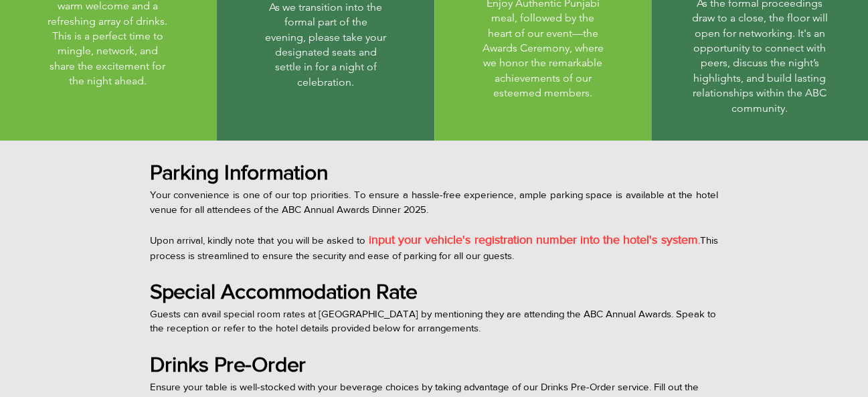 This screenshot has width=868, height=397. What do you see at coordinates (533, 240) in the screenshot?
I see `span: input your vehicle's registration number into the hotel's system` at bounding box center [533, 240].